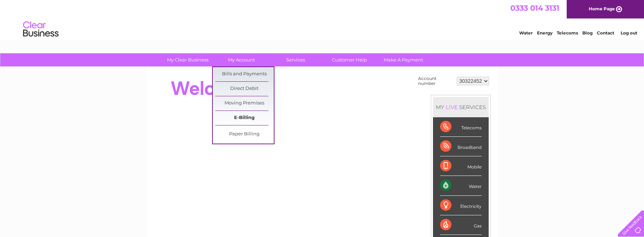 This screenshot has height=237, width=644. Describe the element at coordinates (460, 166) in the screenshot. I see `div: Mobile` at that location.